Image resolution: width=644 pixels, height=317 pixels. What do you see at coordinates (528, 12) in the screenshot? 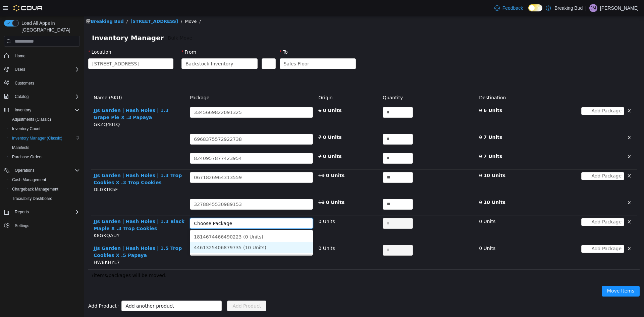
I see `span: Dark Mode` at bounding box center [528, 12].